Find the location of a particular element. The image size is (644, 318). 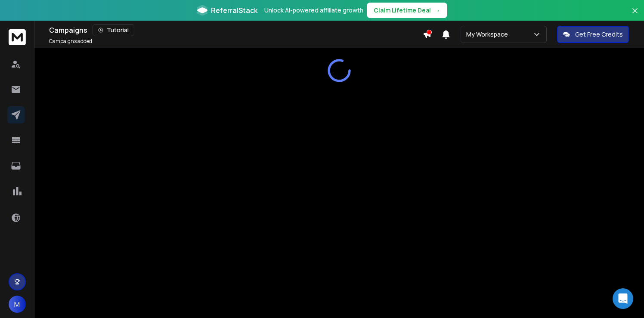

button: M is located at coordinates (17, 304).